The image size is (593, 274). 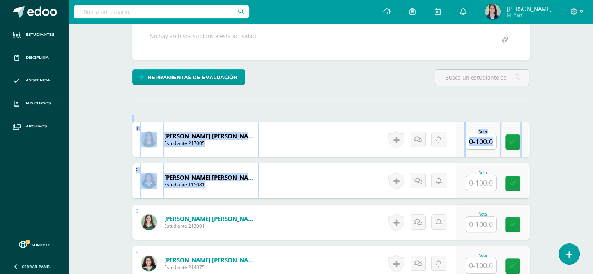 What do you see at coordinates (529, 15) in the screenshot?
I see `span: Mi Perfil` at bounding box center [529, 15].